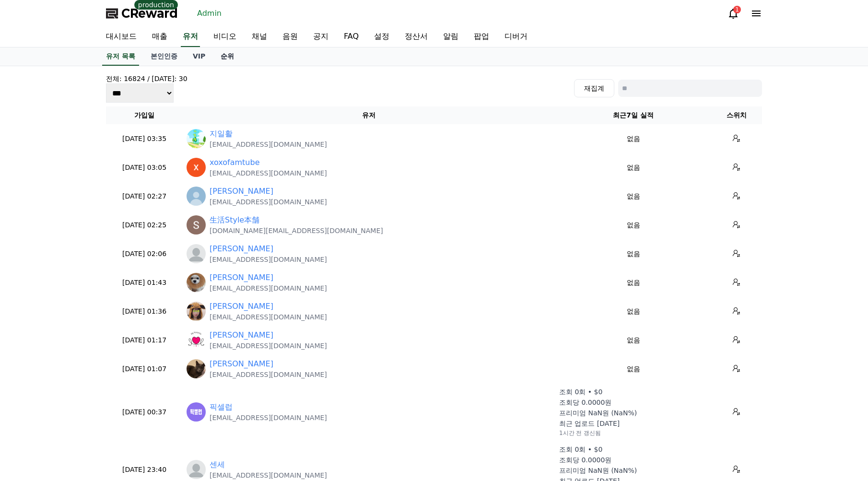  I want to click on a: Home, so click(33, 316).